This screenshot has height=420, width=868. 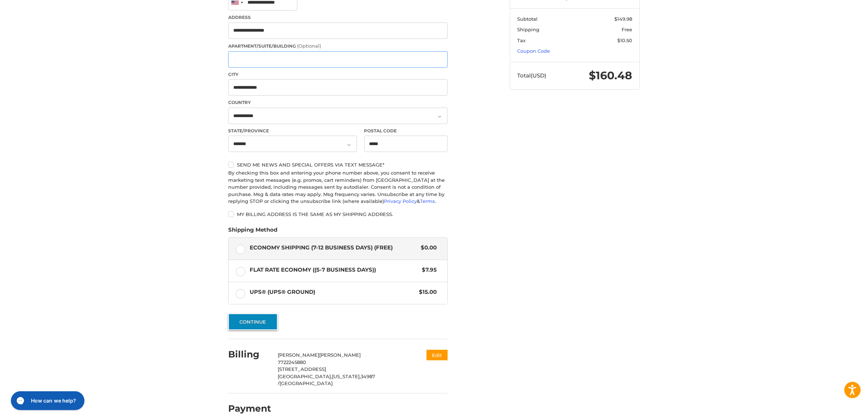 I want to click on span: Economy Shipping (7-12 Business Days) (Free), so click(x=334, y=248).